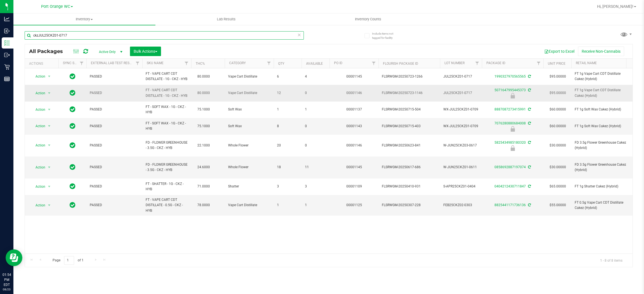 The image size is (644, 294). What do you see at coordinates (338, 63) in the screenshot?
I see `a: PO ID` at bounding box center [338, 63].